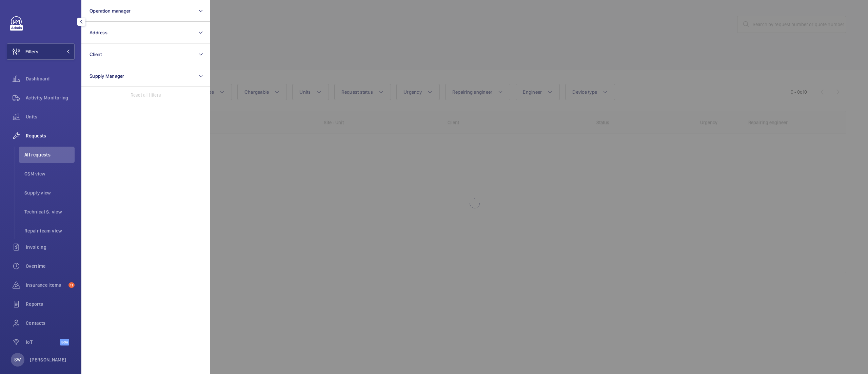  What do you see at coordinates (17, 360) in the screenshot?
I see `p: SW` at bounding box center [17, 360].